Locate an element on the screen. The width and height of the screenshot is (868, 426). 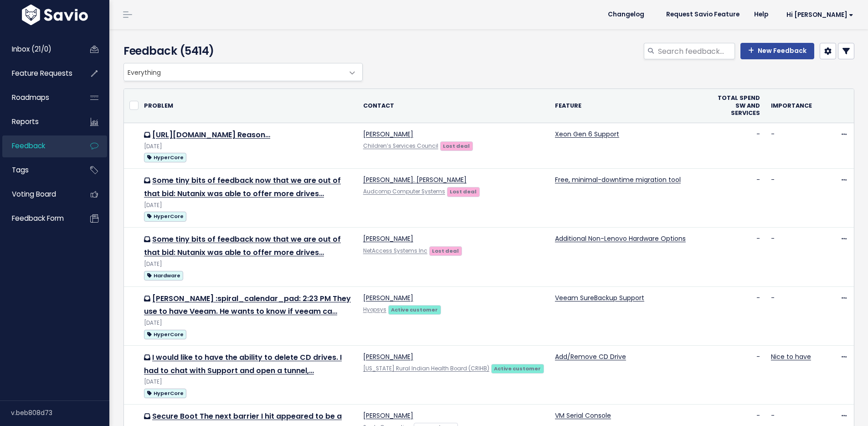
a: I would like to have the ability to delete CD drives. I had to chat with Support and open a tunnel,… is located at coordinates (243, 364).